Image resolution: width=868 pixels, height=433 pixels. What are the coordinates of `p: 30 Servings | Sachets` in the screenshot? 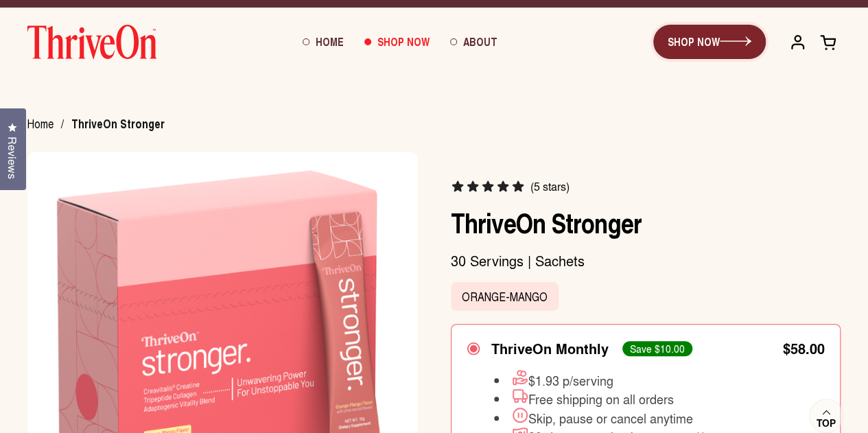 It's located at (646, 261).